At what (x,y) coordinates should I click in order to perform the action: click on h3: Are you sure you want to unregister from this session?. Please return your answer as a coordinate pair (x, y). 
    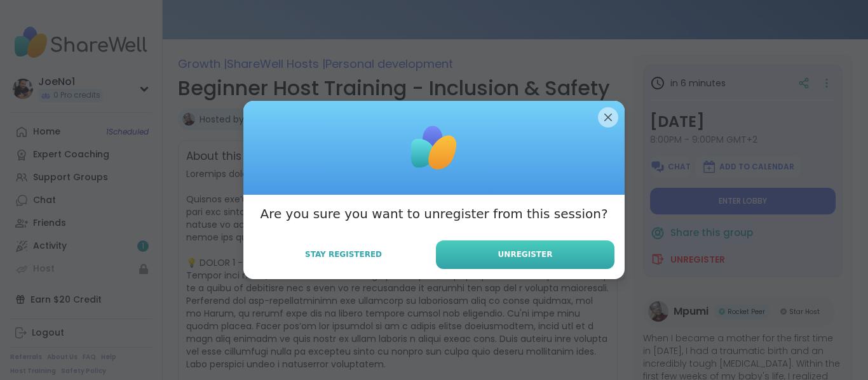
    Looking at the image, I should click on (434, 214).